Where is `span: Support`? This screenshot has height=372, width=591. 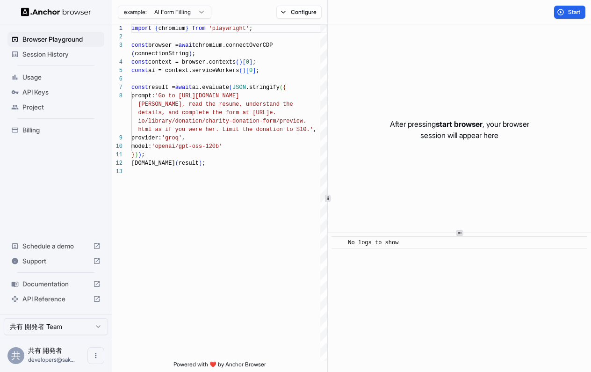 span: Support is located at coordinates (56, 261).